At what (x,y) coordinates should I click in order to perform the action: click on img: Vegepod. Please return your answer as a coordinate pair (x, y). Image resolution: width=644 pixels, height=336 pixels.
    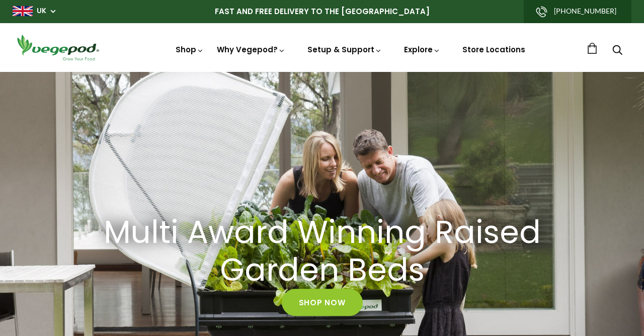
    Looking at the image, I should click on (58, 48).